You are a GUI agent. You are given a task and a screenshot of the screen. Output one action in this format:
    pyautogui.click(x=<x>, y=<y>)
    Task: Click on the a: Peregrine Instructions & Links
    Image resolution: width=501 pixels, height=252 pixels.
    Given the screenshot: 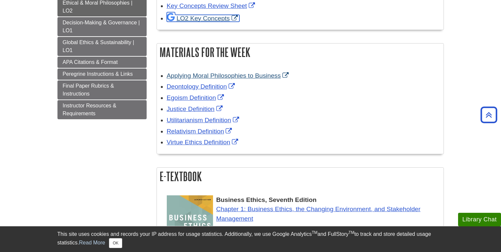 What is the action you would take?
    pyautogui.click(x=102, y=74)
    